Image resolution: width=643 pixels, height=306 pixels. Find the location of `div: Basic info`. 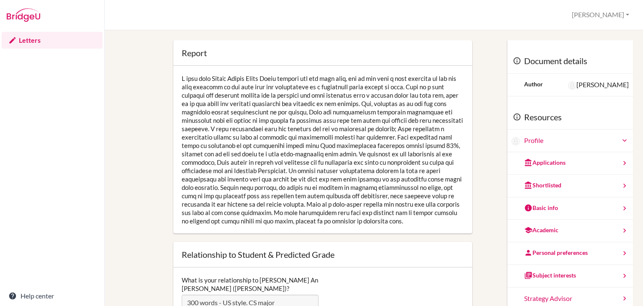

div: Basic info is located at coordinates (541, 208).